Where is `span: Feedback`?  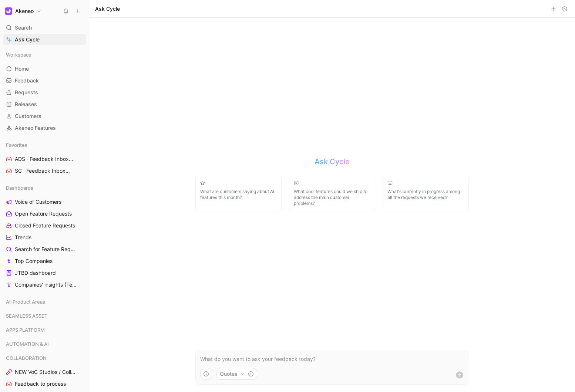
span: Feedback is located at coordinates (27, 81).